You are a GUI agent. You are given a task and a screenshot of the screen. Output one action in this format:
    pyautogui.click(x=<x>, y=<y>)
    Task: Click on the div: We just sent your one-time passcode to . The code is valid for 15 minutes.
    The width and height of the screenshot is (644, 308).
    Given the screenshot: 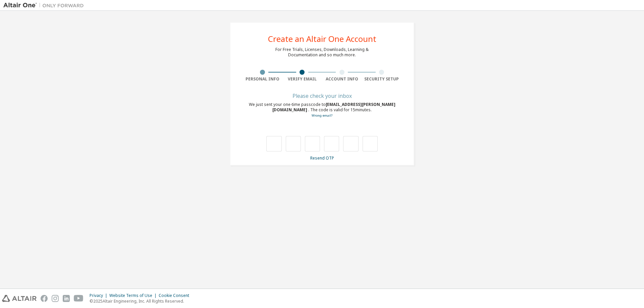 What is the action you would take?
    pyautogui.click(x=322, y=110)
    